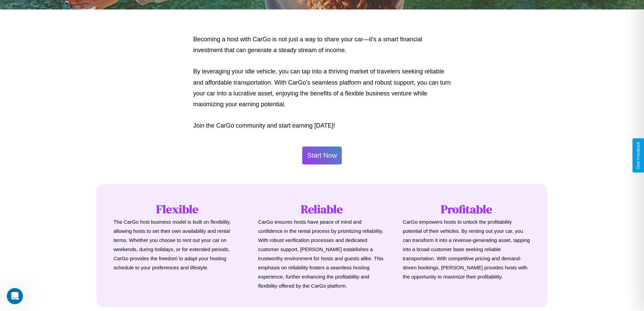 The image size is (644, 311). Describe the element at coordinates (322, 156) in the screenshot. I see `button: Start Now` at that location.